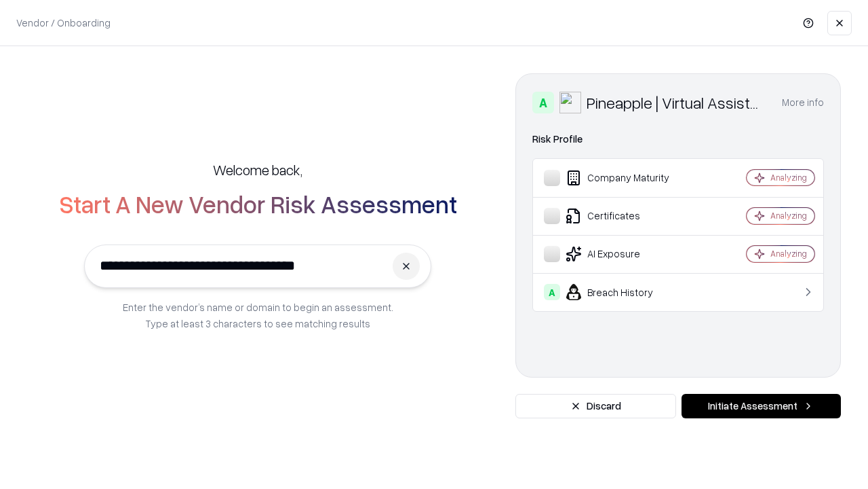  Describe the element at coordinates (676, 102) in the screenshot. I see `div: Pineapple | Virtual Assistant Agency` at that location.